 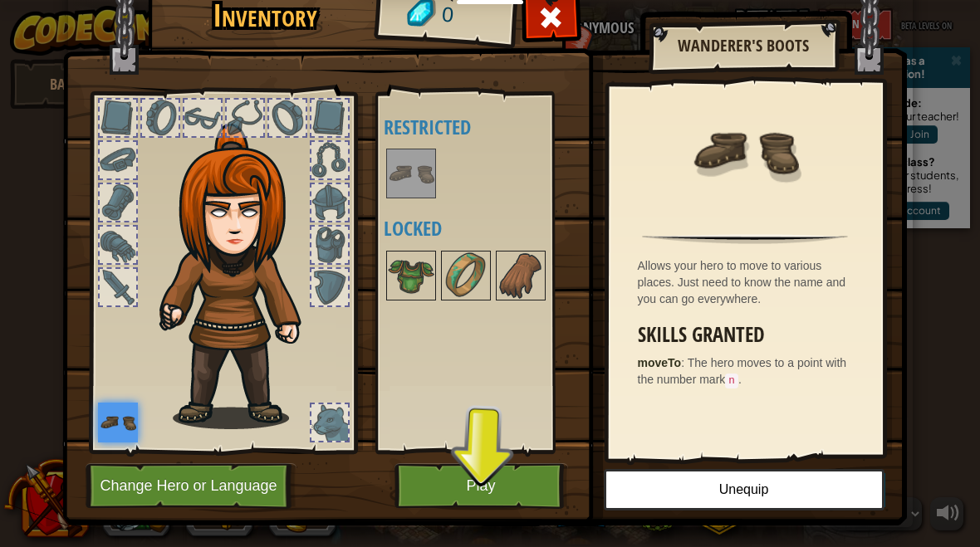 I want to click on img: hr.png, so click(x=745, y=239).